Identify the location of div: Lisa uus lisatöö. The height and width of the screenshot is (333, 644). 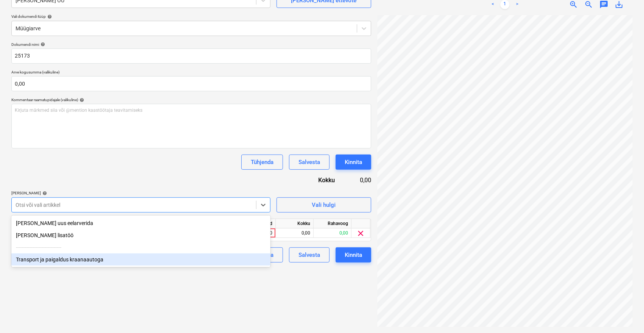
(141, 235).